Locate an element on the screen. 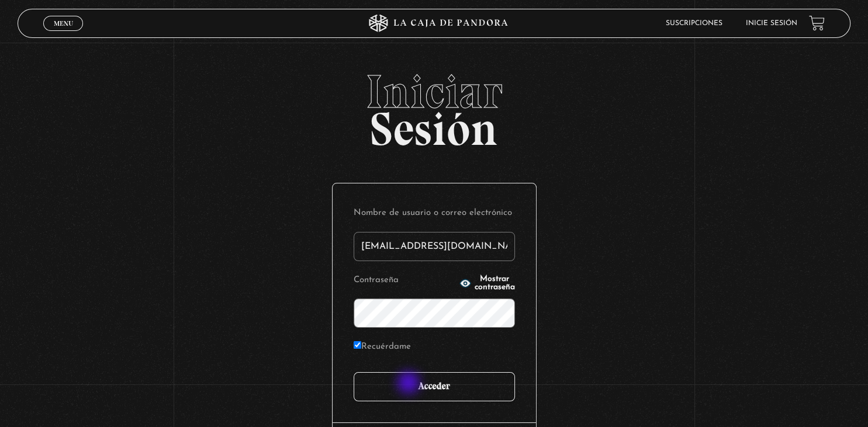 Image resolution: width=868 pixels, height=427 pixels. a: View your shopping cart is located at coordinates (817, 23).